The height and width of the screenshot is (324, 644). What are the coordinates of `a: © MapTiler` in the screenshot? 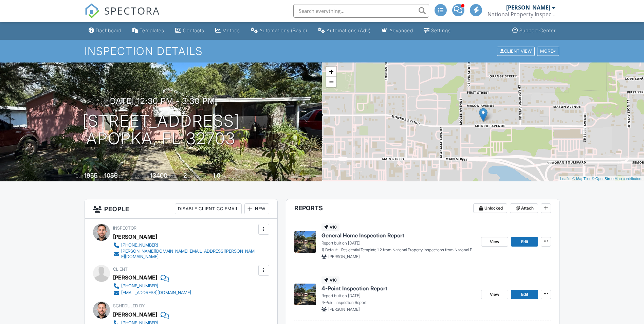 It's located at (582, 179).